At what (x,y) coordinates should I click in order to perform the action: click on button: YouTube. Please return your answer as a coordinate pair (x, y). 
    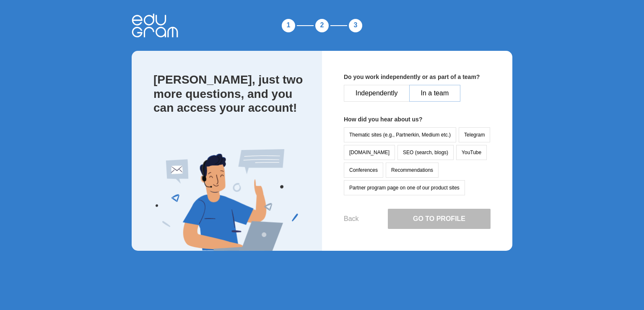
    Looking at the image, I should click on (471, 153).